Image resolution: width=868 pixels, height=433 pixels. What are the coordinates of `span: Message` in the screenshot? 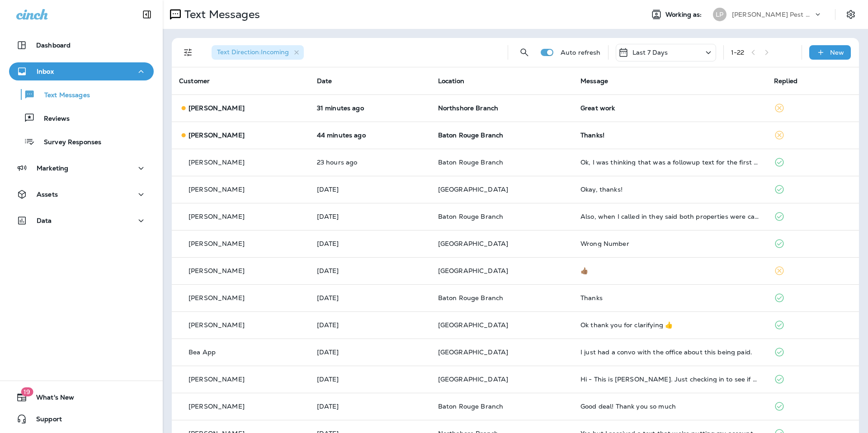 It's located at (594, 81).